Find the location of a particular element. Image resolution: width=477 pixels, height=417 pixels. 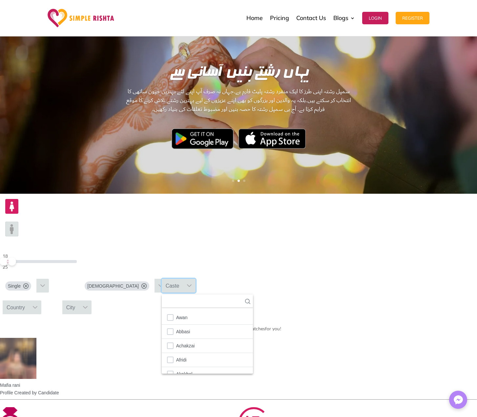

a: Login is located at coordinates (376, 18).